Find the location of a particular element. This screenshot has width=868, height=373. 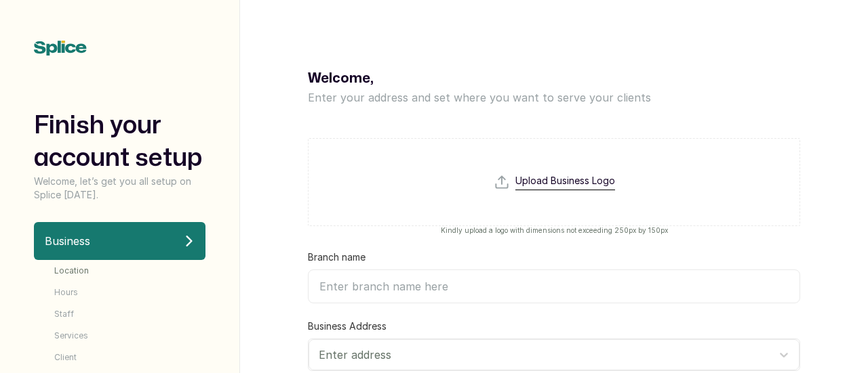

span: Services is located at coordinates (71, 336).